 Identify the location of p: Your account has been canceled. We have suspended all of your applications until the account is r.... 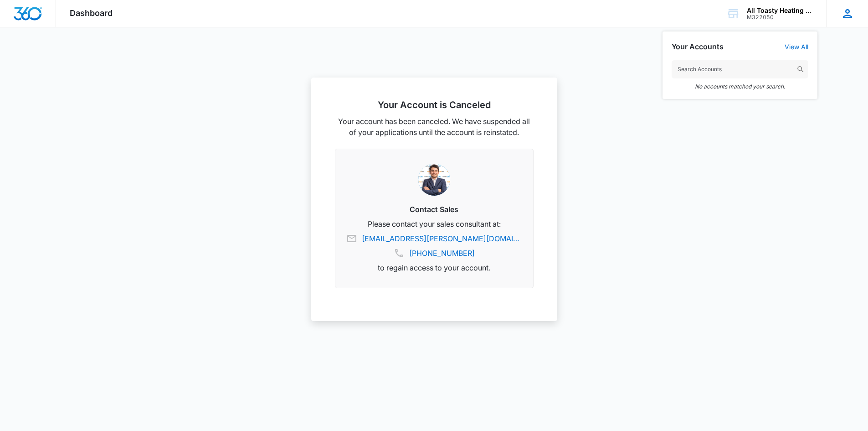
(434, 127).